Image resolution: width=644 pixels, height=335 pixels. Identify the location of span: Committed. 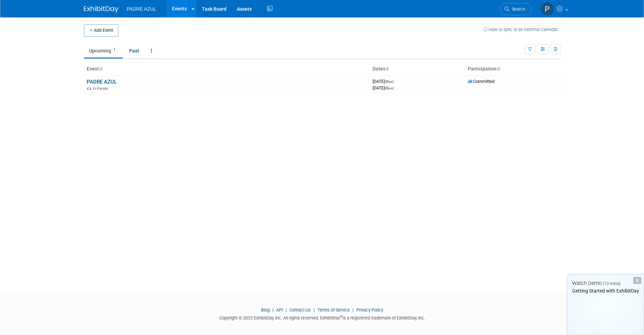
(481, 81).